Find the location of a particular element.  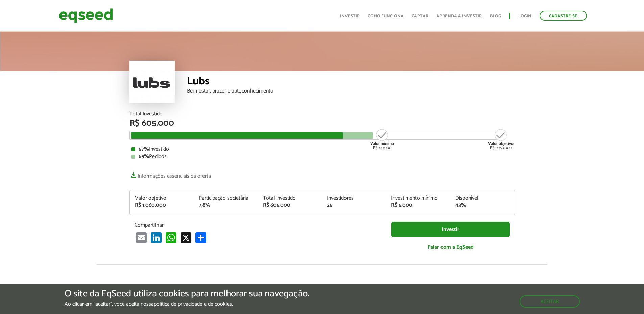

div: 43% is located at coordinates (482, 205).